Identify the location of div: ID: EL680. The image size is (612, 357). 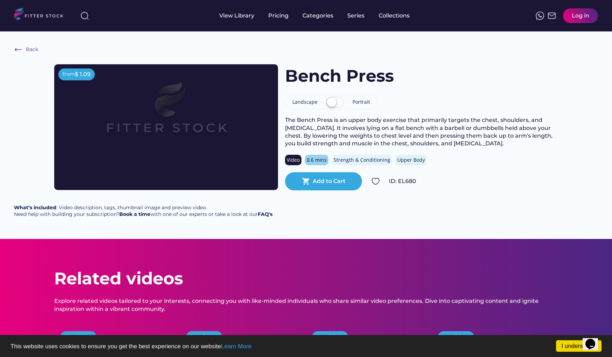
(473, 181).